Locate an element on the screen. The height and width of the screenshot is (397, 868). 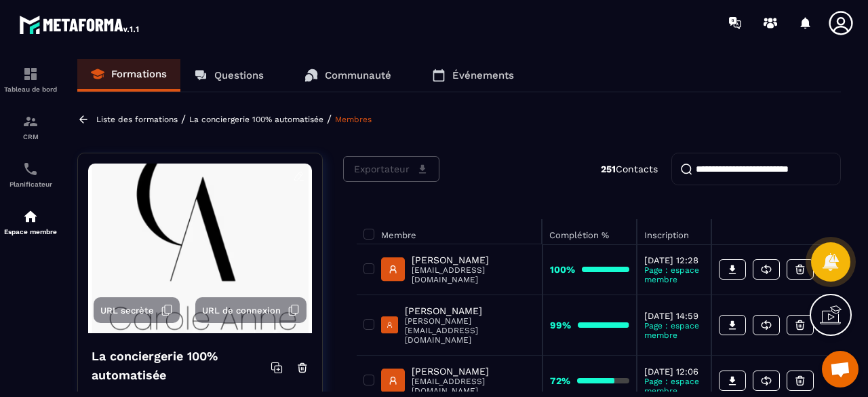
a: Membres is located at coordinates (353, 120).